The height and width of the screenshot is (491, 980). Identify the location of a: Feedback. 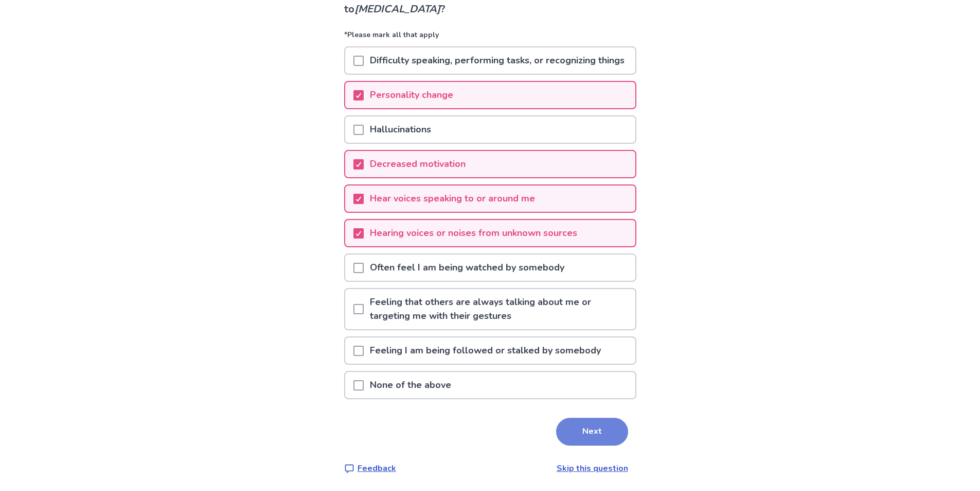
(370, 468).